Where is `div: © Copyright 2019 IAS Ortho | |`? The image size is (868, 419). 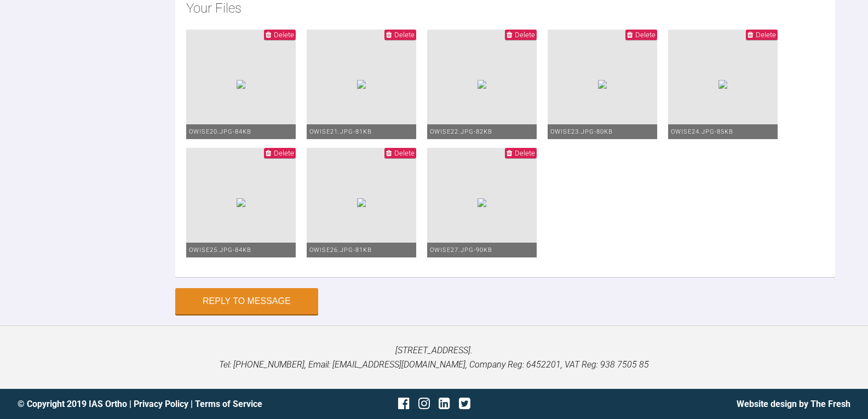
div: © Copyright 2019 IAS Ortho | | is located at coordinates (156, 404).